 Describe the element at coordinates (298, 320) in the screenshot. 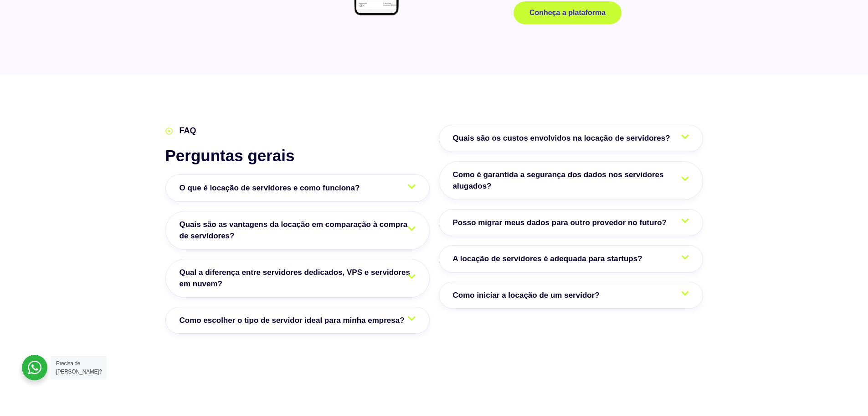

I see `a: Como escolher o tipo de servidor ideal para minha empresa?` at that location.